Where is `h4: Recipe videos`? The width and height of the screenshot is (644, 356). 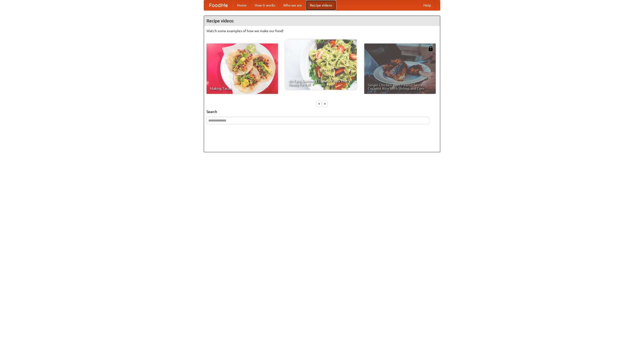 h4: Recipe videos is located at coordinates (322, 21).